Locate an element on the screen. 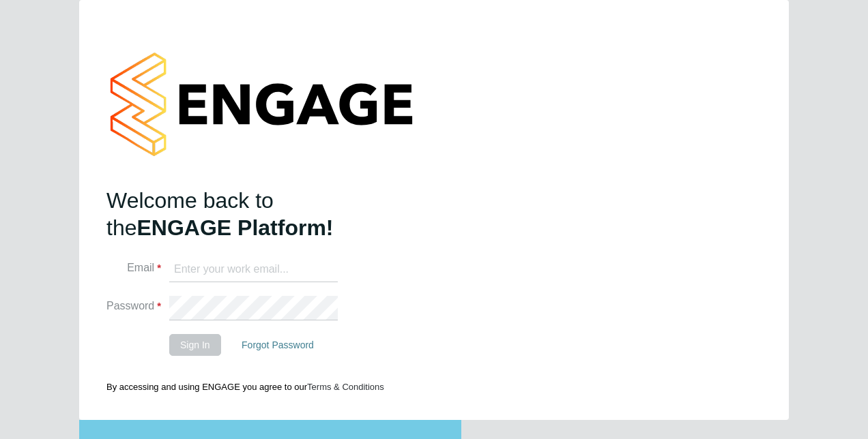 The image size is (868, 439). span: By accessing and using ENGAGE you agree to our is located at coordinates (245, 387).